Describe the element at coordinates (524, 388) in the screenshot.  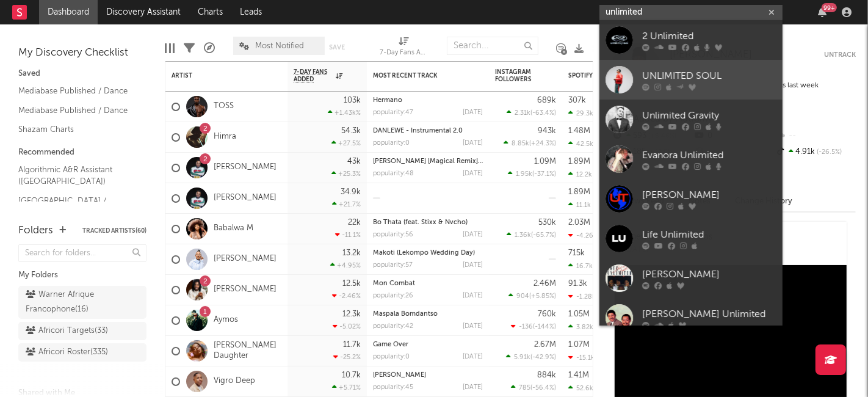
I see `span: 785` at that location.